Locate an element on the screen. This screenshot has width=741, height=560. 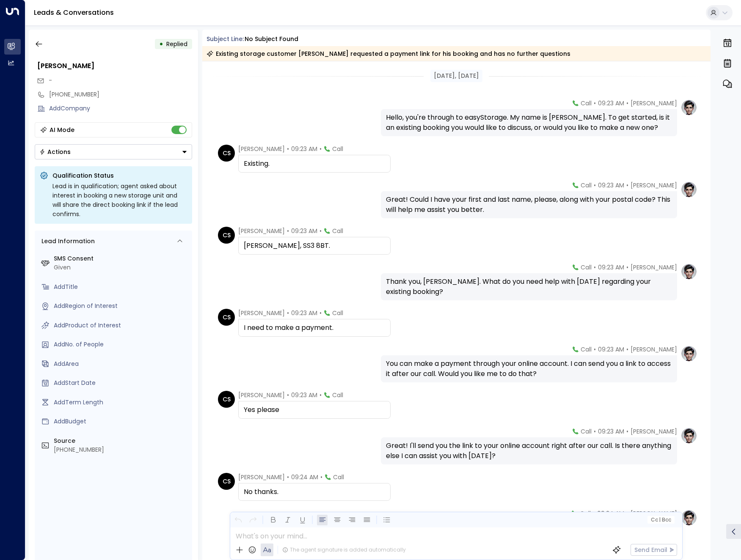
div: AddTerm Length is located at coordinates (121, 402).